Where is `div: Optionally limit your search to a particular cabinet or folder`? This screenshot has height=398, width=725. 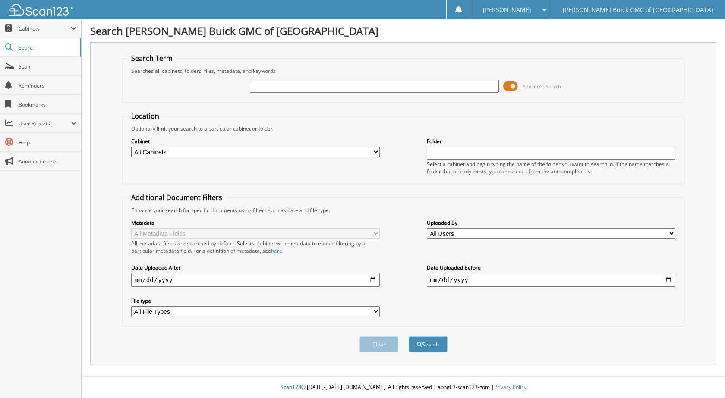
div: Optionally limit your search to a particular cabinet or folder is located at coordinates (403, 129).